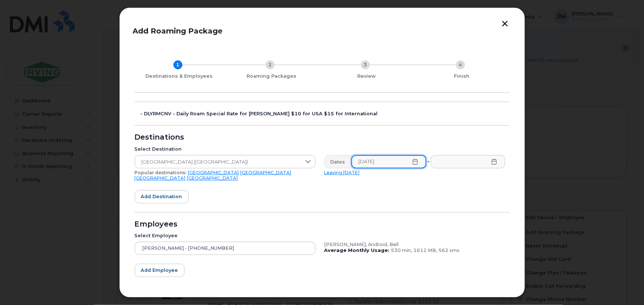 This screenshot has width=644, height=305. What do you see at coordinates (225, 149) in the screenshot?
I see `div: Select Destination` at bounding box center [225, 149].